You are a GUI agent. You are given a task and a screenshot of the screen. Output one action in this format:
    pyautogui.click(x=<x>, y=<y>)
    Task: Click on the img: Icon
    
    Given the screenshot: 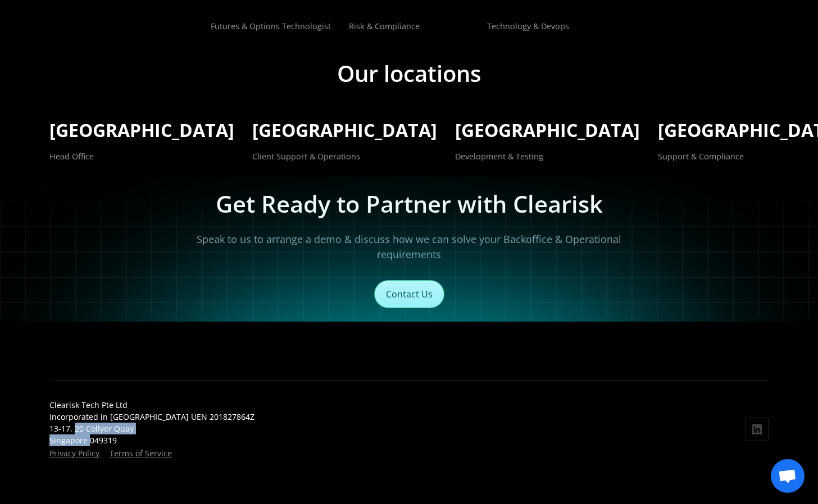 What is the action you would take?
    pyautogui.click(x=757, y=429)
    